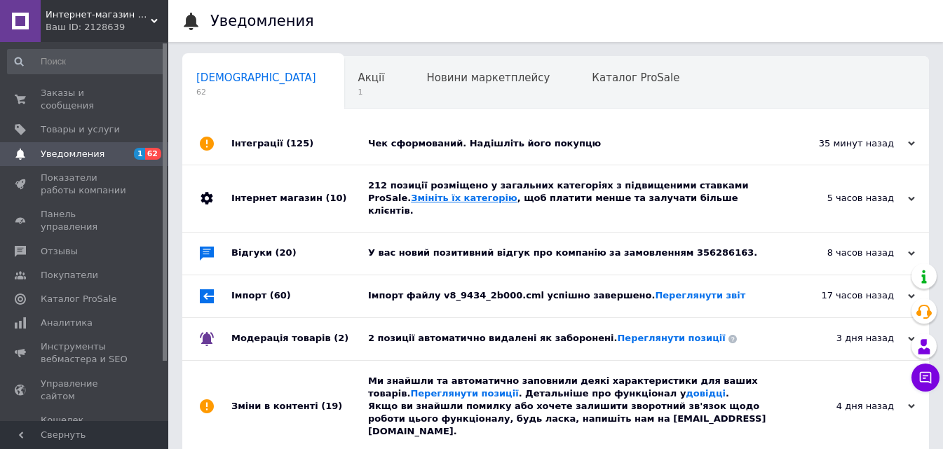 This screenshot has height=449, width=943. What do you see at coordinates (69, 275) in the screenshot?
I see `span: Покупатели` at bounding box center [69, 275].